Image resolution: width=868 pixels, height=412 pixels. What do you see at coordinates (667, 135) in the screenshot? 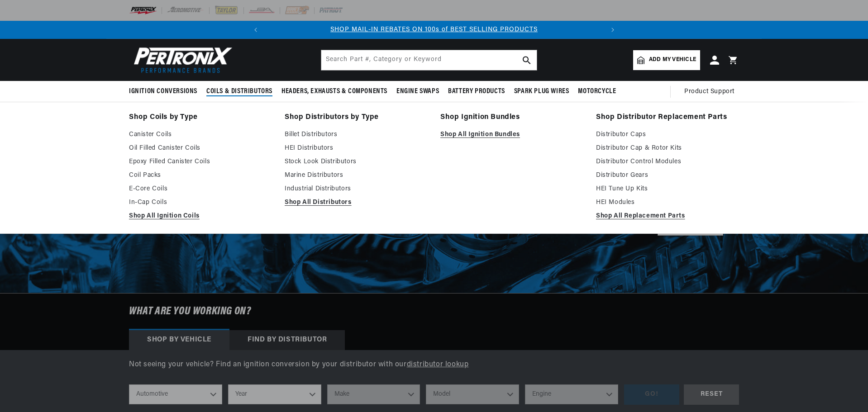
I see `a: Distributor Caps` at bounding box center [667, 135].